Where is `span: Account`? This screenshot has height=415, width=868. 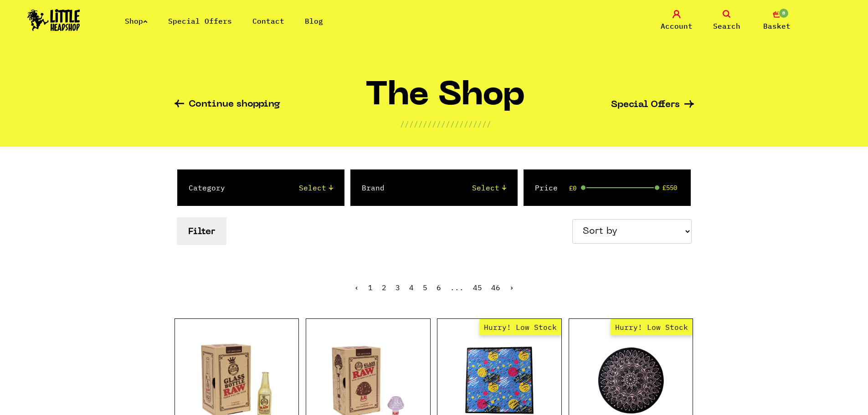
span: Account is located at coordinates (677, 26).